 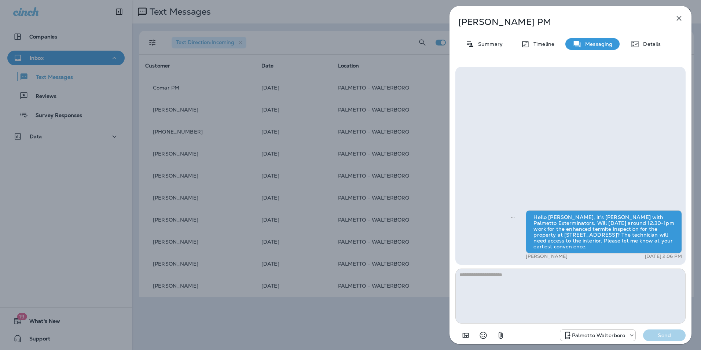 I want to click on p: Details, so click(x=650, y=44).